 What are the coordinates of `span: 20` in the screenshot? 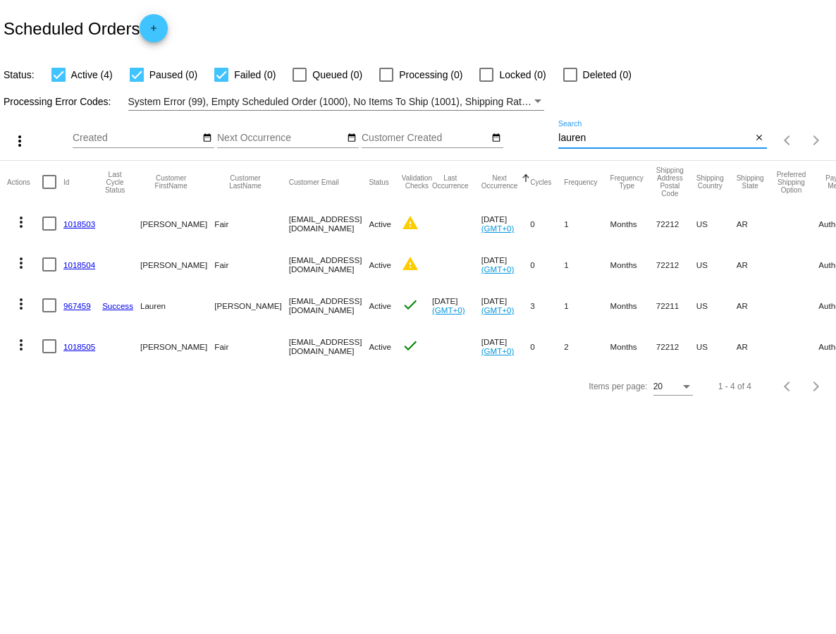 It's located at (657, 386).